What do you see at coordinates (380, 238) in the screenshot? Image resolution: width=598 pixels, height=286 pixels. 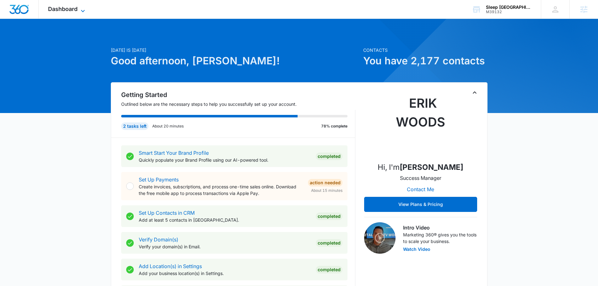 I see `img: Intro Video` at bounding box center [380, 238].